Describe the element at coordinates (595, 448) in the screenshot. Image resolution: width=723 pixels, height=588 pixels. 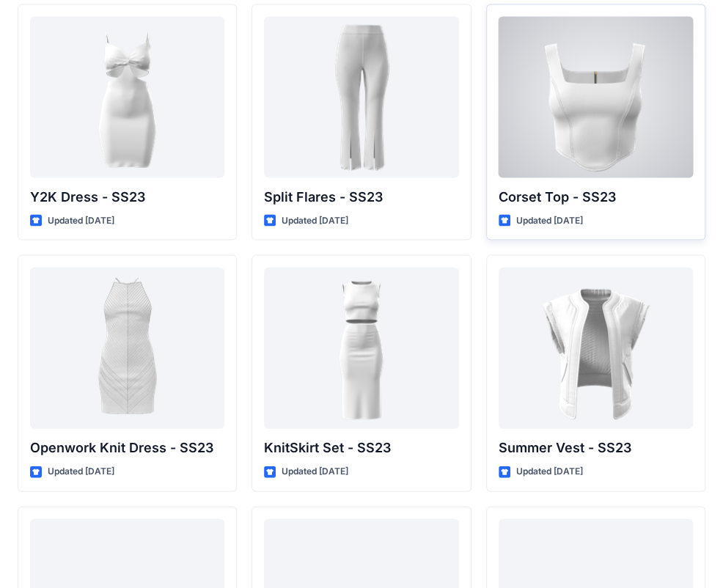
I see `p: Summer Vest - SS23` at that location.